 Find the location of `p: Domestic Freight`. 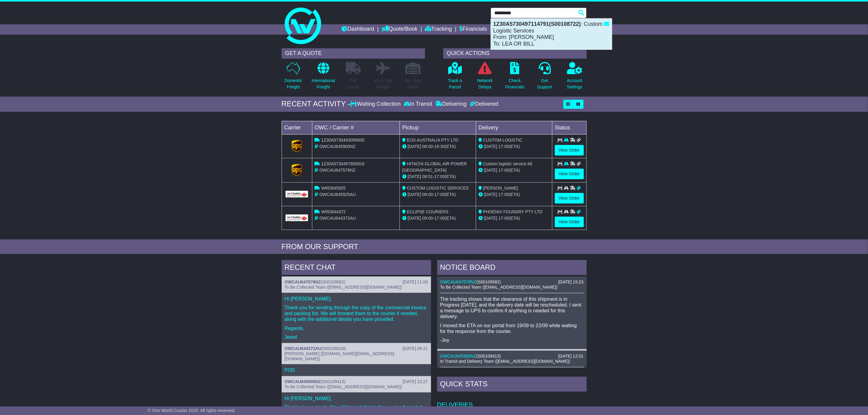

p: Domestic Freight is located at coordinates (293, 84).